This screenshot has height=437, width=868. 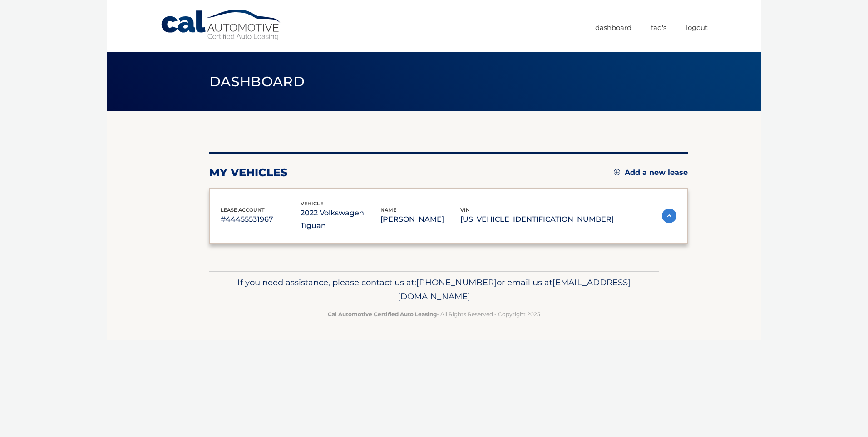 What do you see at coordinates (388, 210) in the screenshot?
I see `span: name` at bounding box center [388, 210].